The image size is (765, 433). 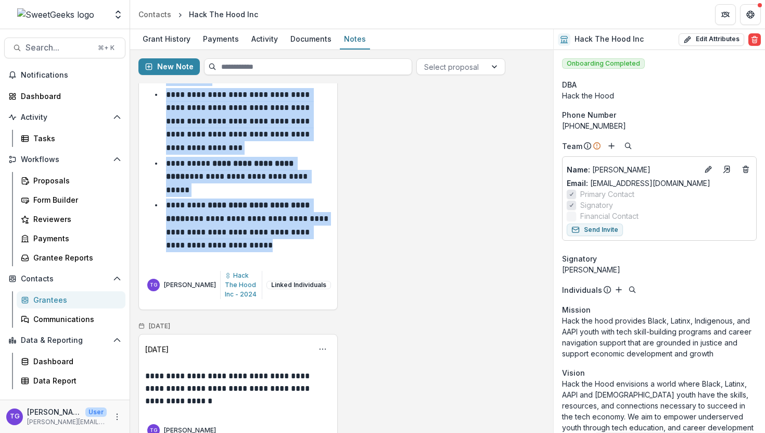 What do you see at coordinates (577, 183) in the screenshot?
I see `span: Email:` at bounding box center [577, 183].